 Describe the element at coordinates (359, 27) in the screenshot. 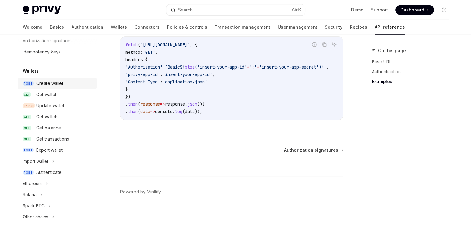

I see `a: Recipes` at that location.